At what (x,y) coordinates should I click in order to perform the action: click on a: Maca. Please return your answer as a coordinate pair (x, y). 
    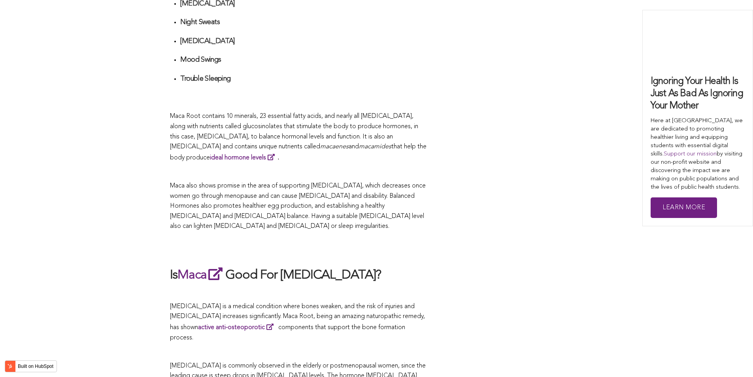
    Looking at the image, I should click on (201, 275).